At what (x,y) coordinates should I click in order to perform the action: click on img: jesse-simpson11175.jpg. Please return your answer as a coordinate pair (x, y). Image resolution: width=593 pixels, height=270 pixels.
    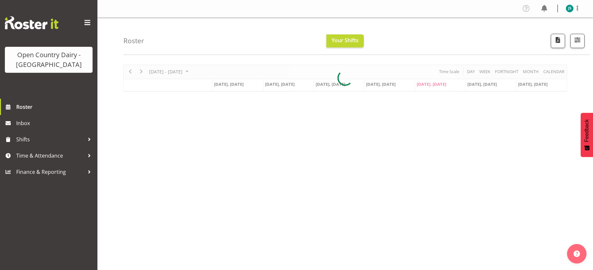
    Looking at the image, I should click on (569, 8).